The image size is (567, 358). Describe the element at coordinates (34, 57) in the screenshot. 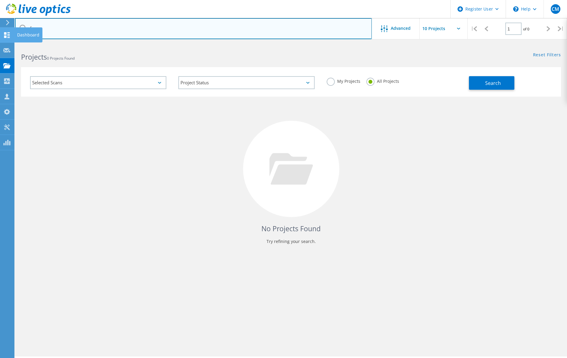

I see `b: Projects` at that location.